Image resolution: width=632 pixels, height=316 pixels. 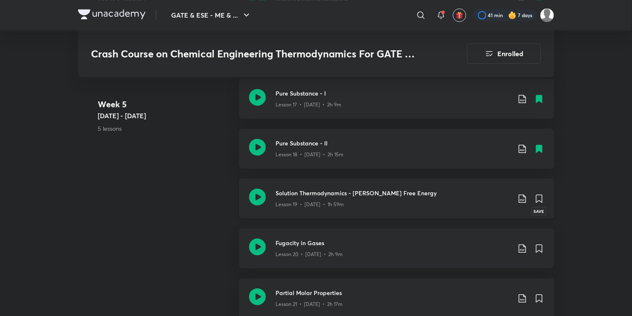 What do you see at coordinates (165, 105) in the screenshot?
I see `h4: Week 5` at bounding box center [165, 105].